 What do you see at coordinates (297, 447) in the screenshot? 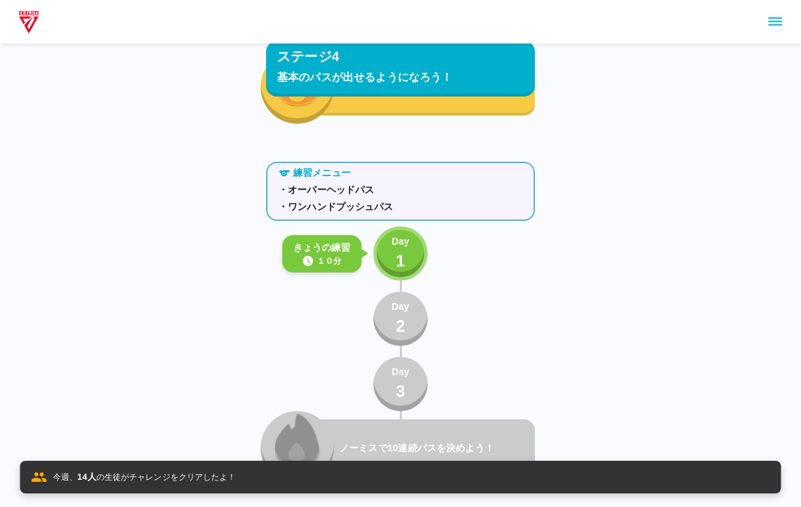
I see `button: locked_fire_icon` at bounding box center [297, 447].